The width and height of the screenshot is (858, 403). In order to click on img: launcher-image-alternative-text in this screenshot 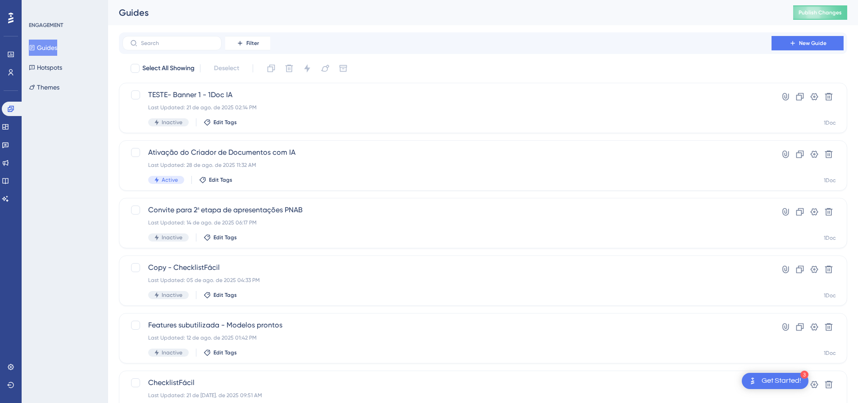, I will do `click(752, 381)`.